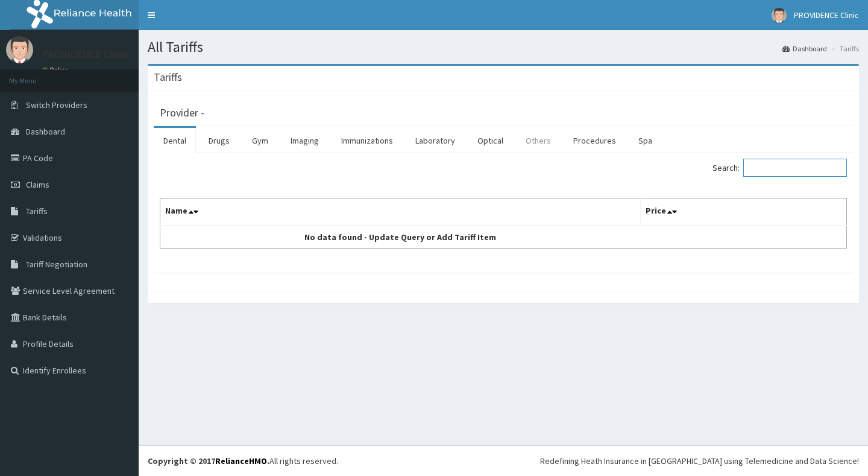 This screenshot has height=476, width=868. I want to click on h3: Provider -, so click(182, 113).